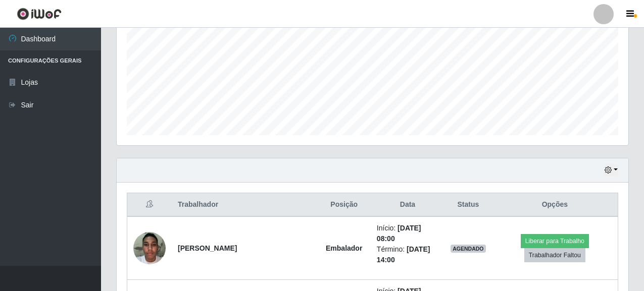 The width and height of the screenshot is (644, 291). What do you see at coordinates (554, 241) in the screenshot?
I see `button: Liberar para Trabalho` at bounding box center [554, 241].